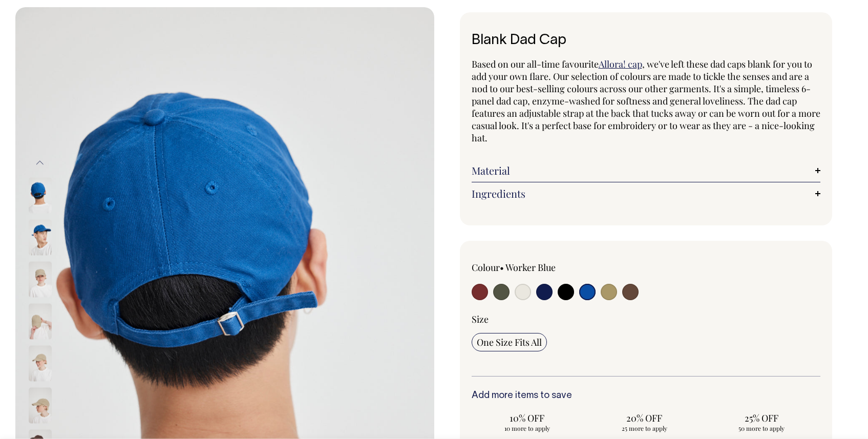 The height and width of the screenshot is (439, 868). What do you see at coordinates (644, 428) in the screenshot?
I see `span: 25 more to apply` at bounding box center [644, 428].